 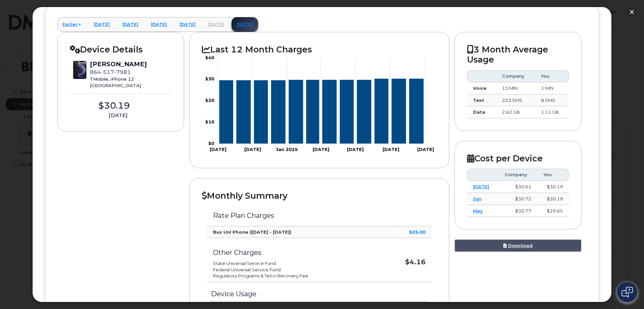 I want to click on strong: $25.00, so click(x=417, y=232).